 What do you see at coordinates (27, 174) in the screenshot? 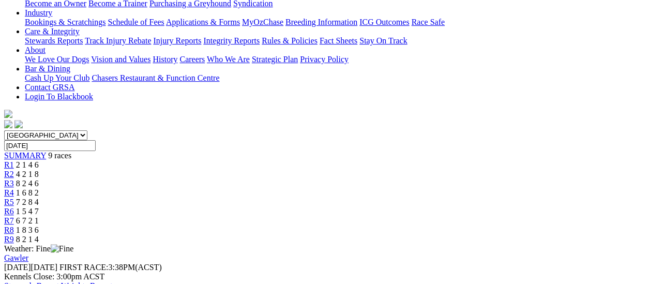
I see `span: 4 2 1 8` at bounding box center [27, 174].